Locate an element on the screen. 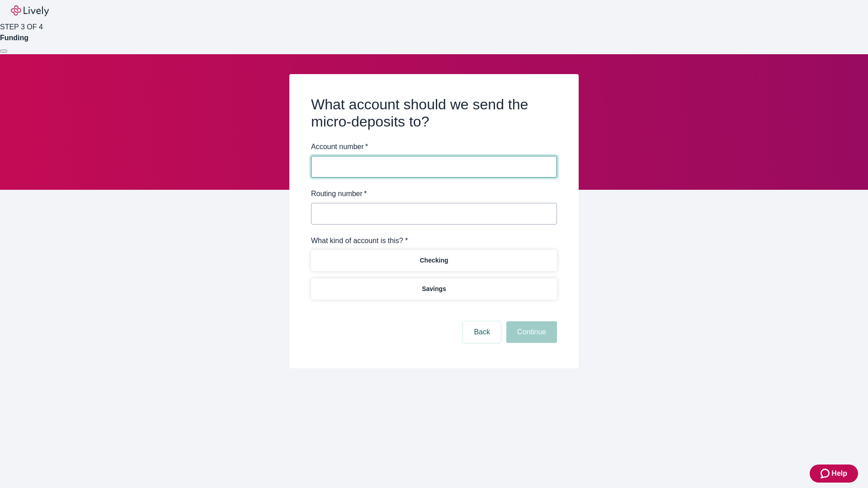 The height and width of the screenshot is (488, 868). button: Back is located at coordinates (482, 332).